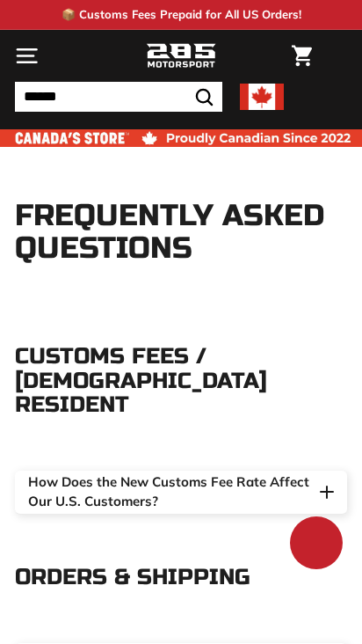  I want to click on input: Search, so click(118, 96).